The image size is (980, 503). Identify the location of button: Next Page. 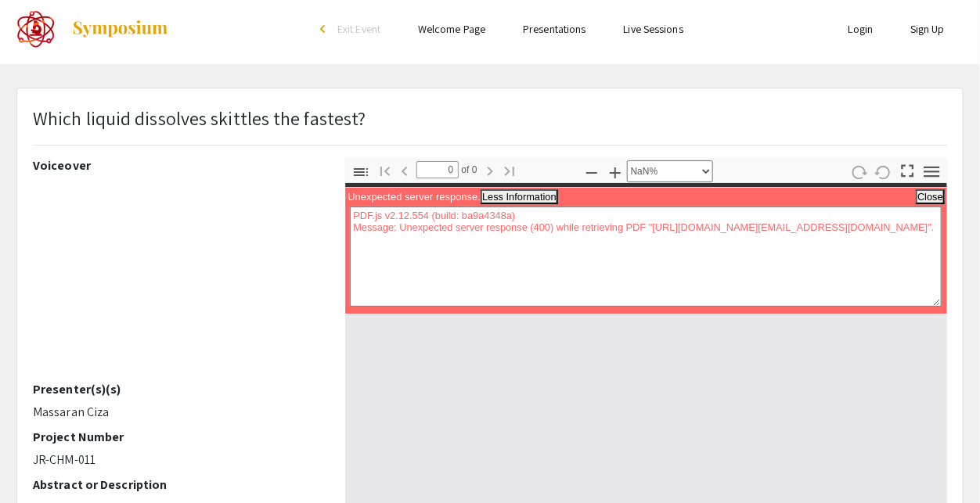
(490, 170).